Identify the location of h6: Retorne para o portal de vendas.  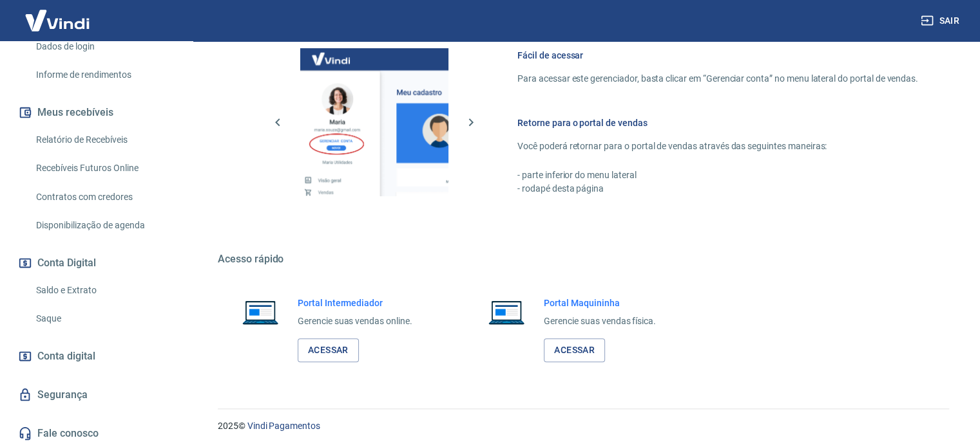
(717, 123).